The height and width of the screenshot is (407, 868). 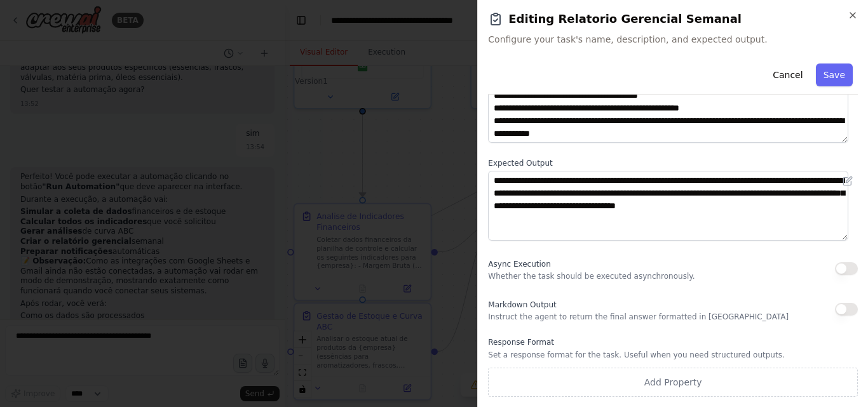 I want to click on button: Add Property, so click(x=673, y=382).